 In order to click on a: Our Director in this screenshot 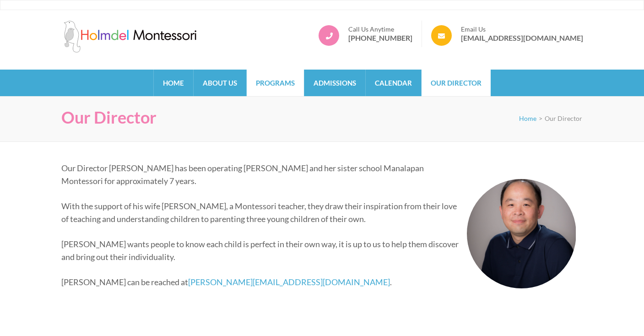, I will do `click(456, 83)`.